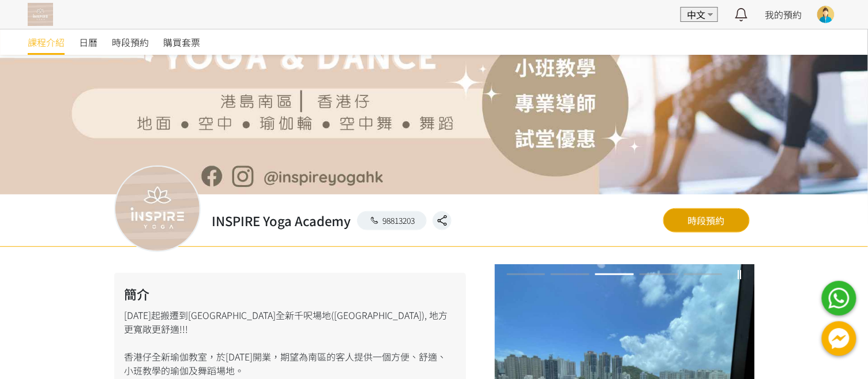  I want to click on span: 我的預約, so click(784, 14).